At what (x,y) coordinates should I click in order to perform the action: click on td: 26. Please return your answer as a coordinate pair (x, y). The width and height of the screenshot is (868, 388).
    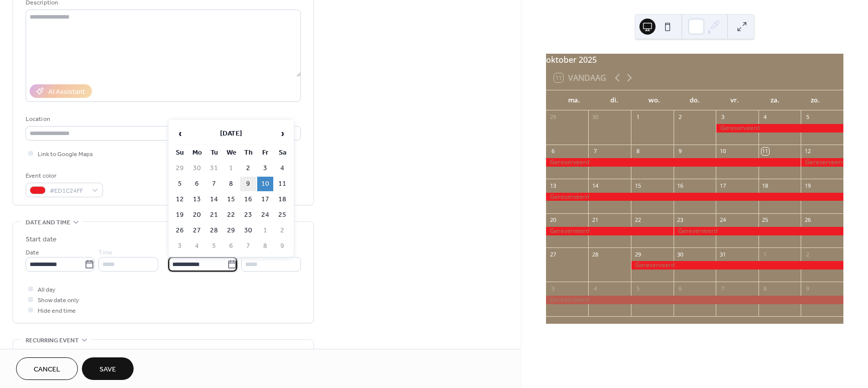
    Looking at the image, I should click on (180, 230).